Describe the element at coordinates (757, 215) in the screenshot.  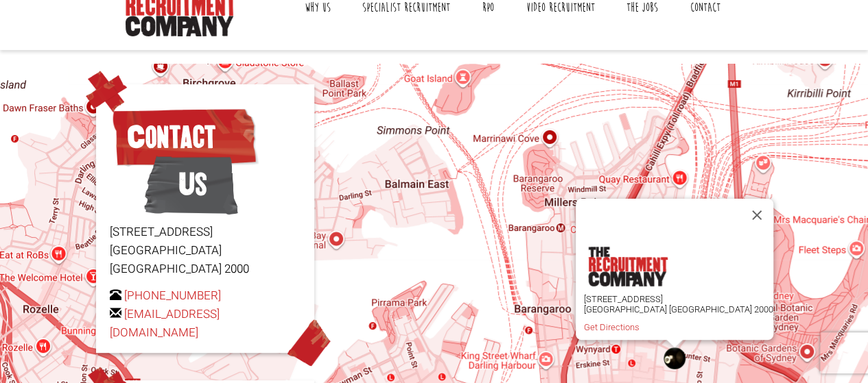
I see `button: Close` at that location.